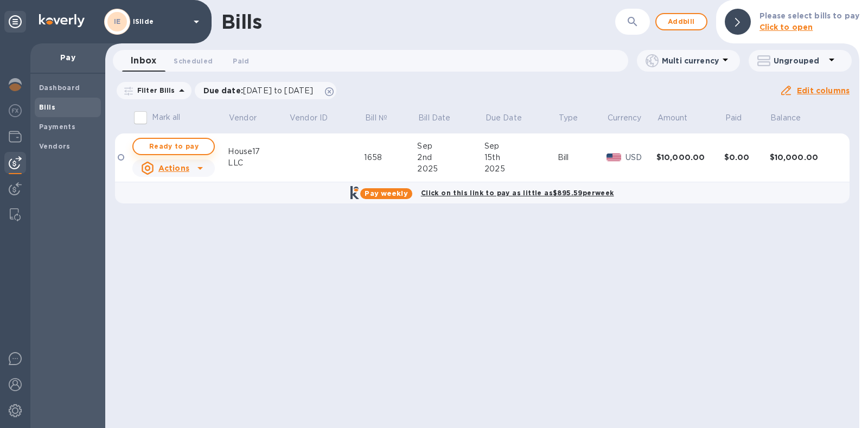 This screenshot has width=868, height=428. What do you see at coordinates (376, 118) in the screenshot?
I see `p: Bill №` at bounding box center [376, 118].